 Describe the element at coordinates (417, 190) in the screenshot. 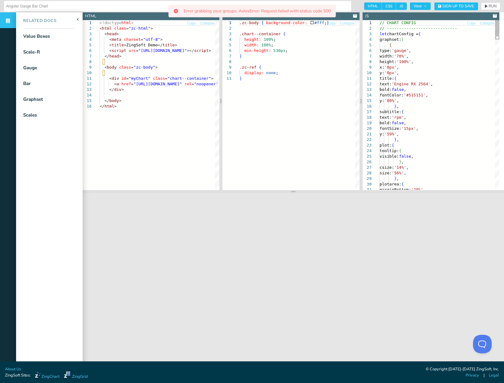

I see `span: '20%'` at that location.